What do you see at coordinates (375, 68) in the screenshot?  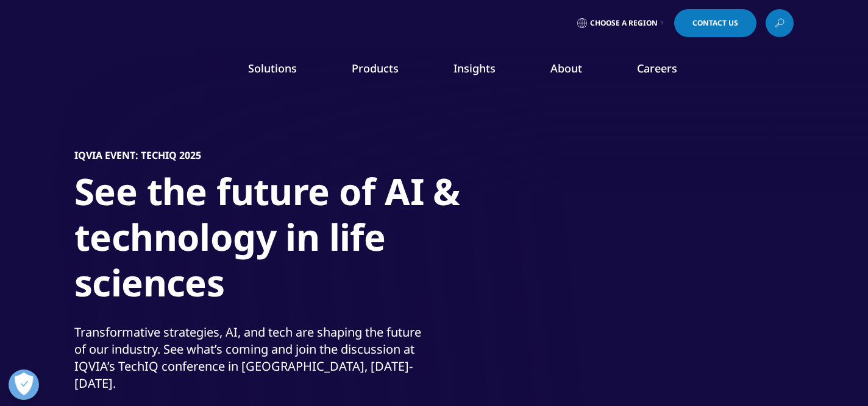 I see `a: Products` at bounding box center [375, 68].